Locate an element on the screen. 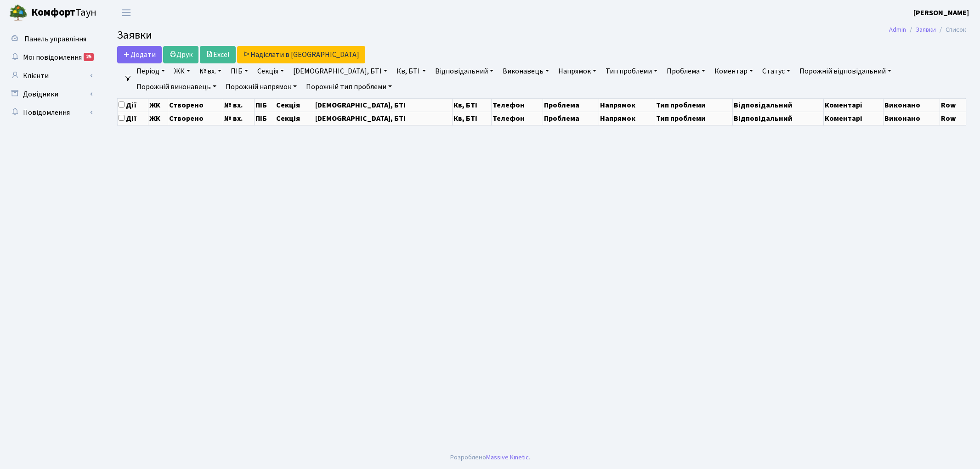 The height and width of the screenshot is (469, 980). a: Статус is located at coordinates (776, 71).